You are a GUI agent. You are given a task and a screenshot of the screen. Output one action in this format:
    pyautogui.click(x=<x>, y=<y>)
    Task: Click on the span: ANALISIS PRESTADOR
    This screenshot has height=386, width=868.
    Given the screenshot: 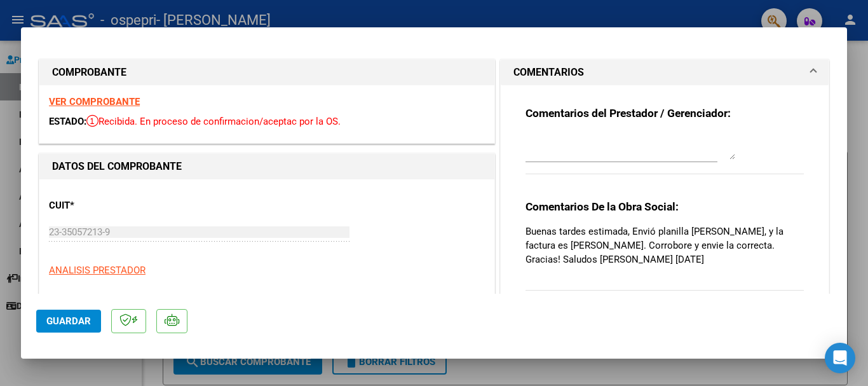 What is the action you would take?
    pyautogui.click(x=97, y=270)
    